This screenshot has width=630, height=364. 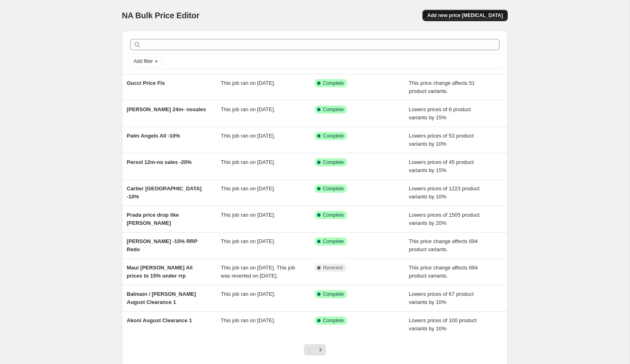 What do you see at coordinates (440, 113) in the screenshot?
I see `span: Lowers prices of 6 product variants by 15%` at bounding box center [440, 113].